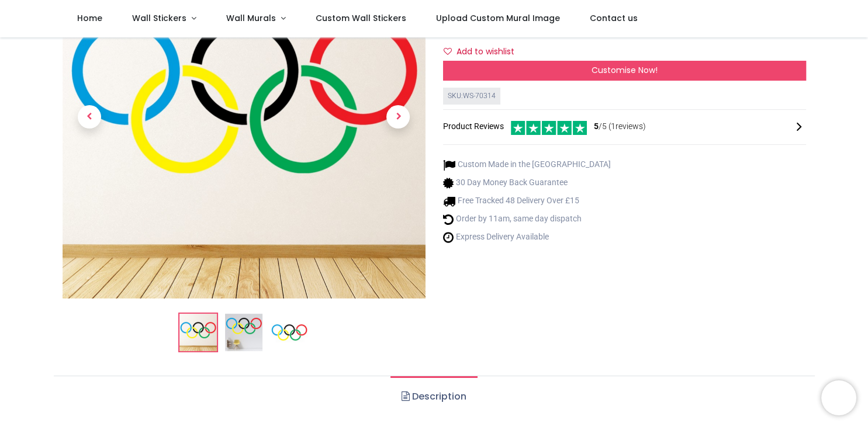  Describe the element at coordinates (624, 70) in the screenshot. I see `span: Customise Now!` at that location.